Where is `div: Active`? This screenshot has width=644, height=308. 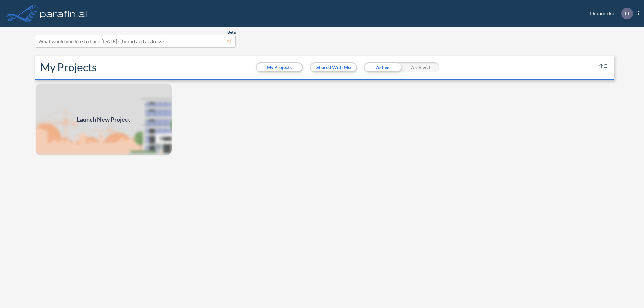
div: Active is located at coordinates (382, 67).